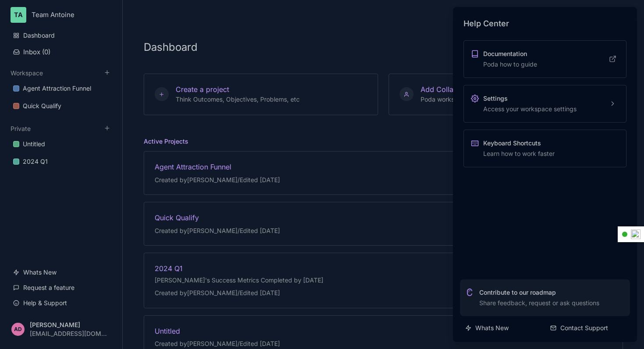 This screenshot has height=349, width=644. I want to click on div: Poda how to guide, so click(510, 59).